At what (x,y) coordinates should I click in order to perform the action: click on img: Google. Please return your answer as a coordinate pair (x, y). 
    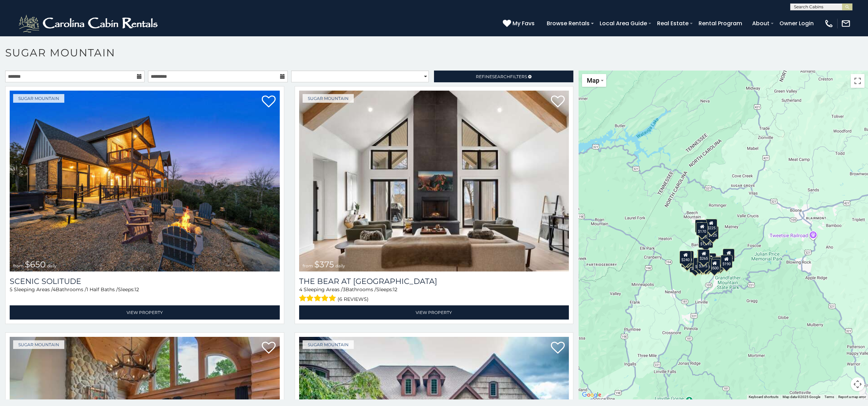
    Looking at the image, I should click on (591, 395).